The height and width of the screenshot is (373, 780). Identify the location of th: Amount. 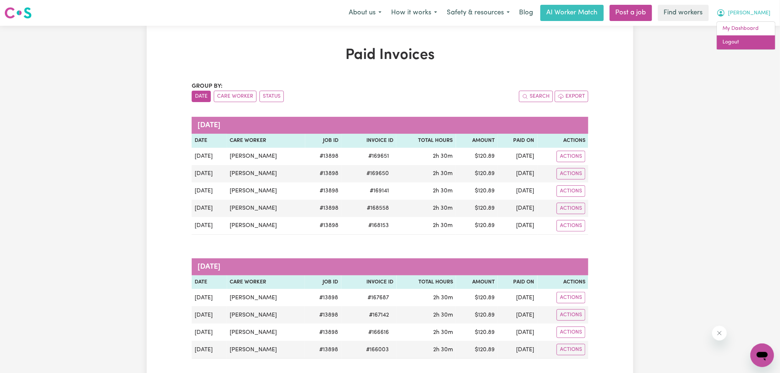
(477, 141).